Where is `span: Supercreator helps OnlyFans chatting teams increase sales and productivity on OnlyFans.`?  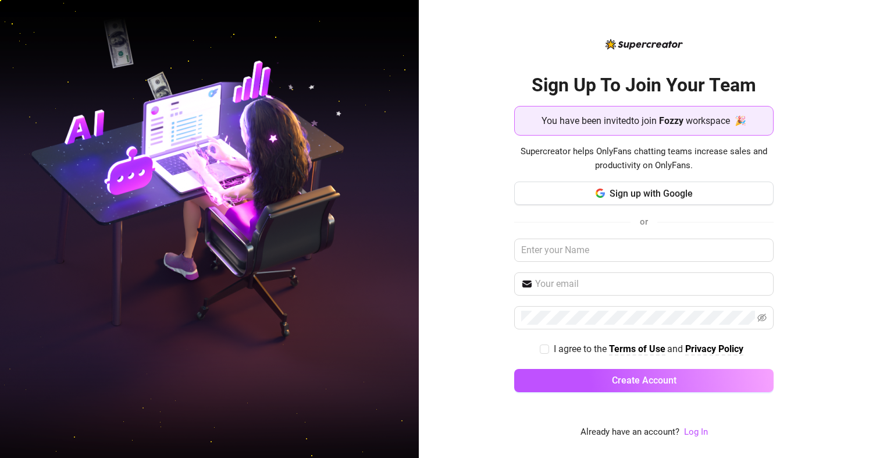 span: Supercreator helps OnlyFans chatting teams increase sales and productivity on OnlyFans. is located at coordinates (644, 158).